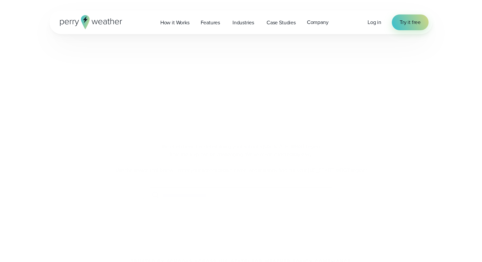 The image size is (482, 262). What do you see at coordinates (175, 22) in the screenshot?
I see `a: How it Works` at bounding box center [175, 22].